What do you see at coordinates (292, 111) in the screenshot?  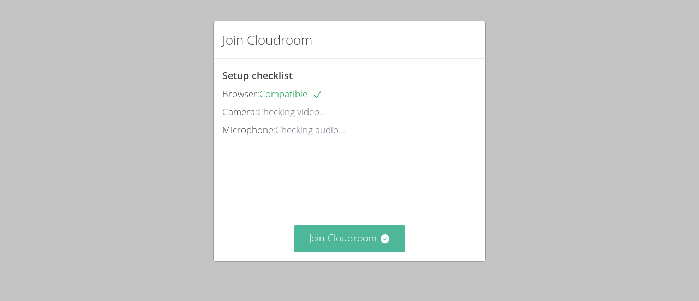 I see `span: Checking video...` at bounding box center [292, 111].